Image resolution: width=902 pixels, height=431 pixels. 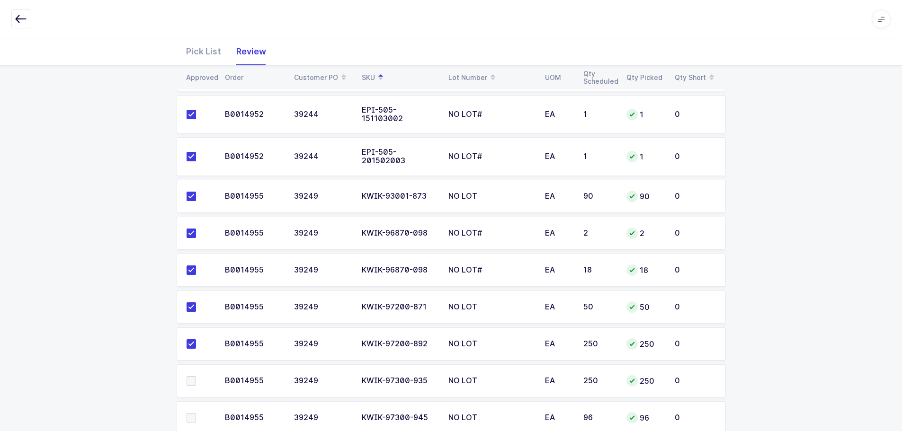 What do you see at coordinates (399, 344) in the screenshot?
I see `div: KWIK-97200-892` at bounding box center [399, 344].